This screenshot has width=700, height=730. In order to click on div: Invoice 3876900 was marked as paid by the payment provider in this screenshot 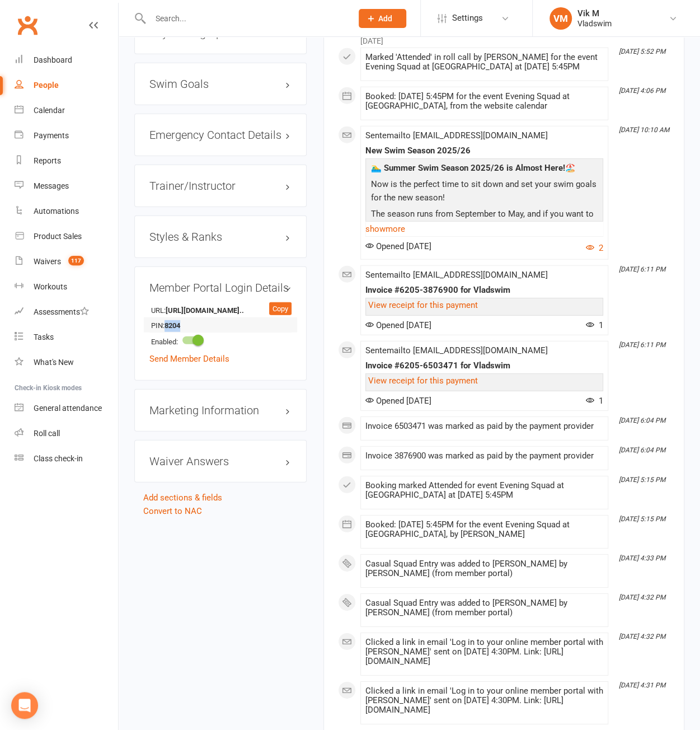, I will do `click(484, 456)`.